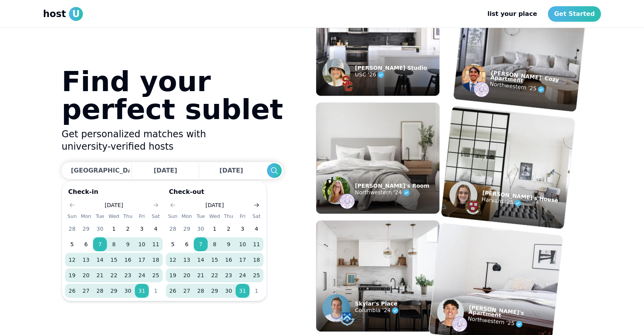 This screenshot has width=644, height=335. What do you see at coordinates (519, 203) in the screenshot?
I see `p: Harvard '25` at bounding box center [519, 203].